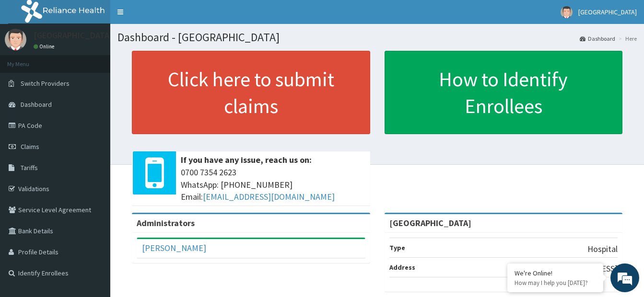 This screenshot has height=297, width=644. Describe the element at coordinates (94, 213) in the screenshot. I see `textarea: Type your message and hit 'Enter'` at that location.